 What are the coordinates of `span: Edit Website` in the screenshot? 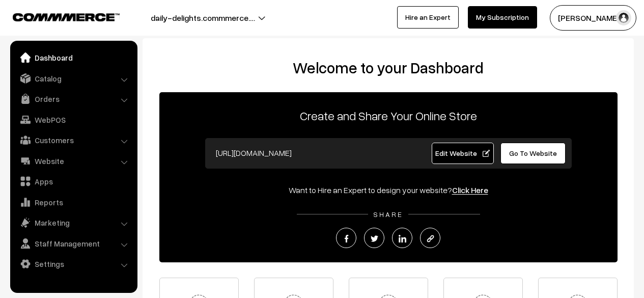 It's located at (462, 153).